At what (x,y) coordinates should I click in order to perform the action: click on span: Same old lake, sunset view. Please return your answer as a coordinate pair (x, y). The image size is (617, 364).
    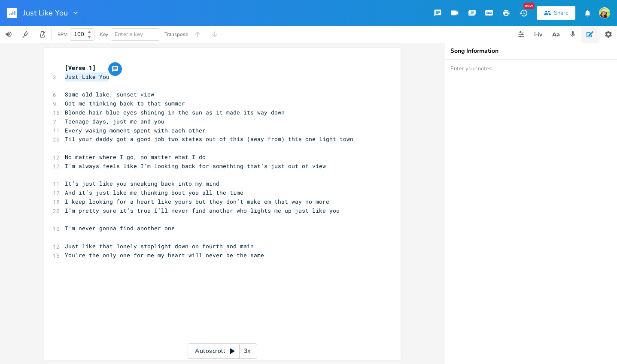
    Looking at the image, I should click on (109, 94).